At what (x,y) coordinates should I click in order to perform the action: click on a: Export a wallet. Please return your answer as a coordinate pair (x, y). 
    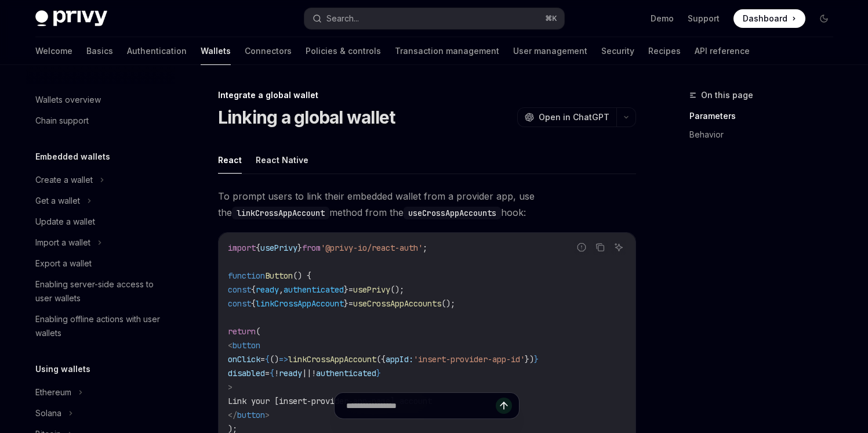
    Looking at the image, I should click on (100, 263).